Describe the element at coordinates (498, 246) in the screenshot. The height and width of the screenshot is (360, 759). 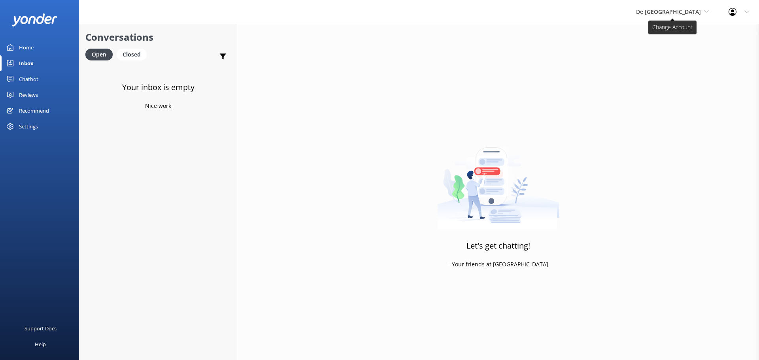
I see `h3: Let's get chatting!` at that location.